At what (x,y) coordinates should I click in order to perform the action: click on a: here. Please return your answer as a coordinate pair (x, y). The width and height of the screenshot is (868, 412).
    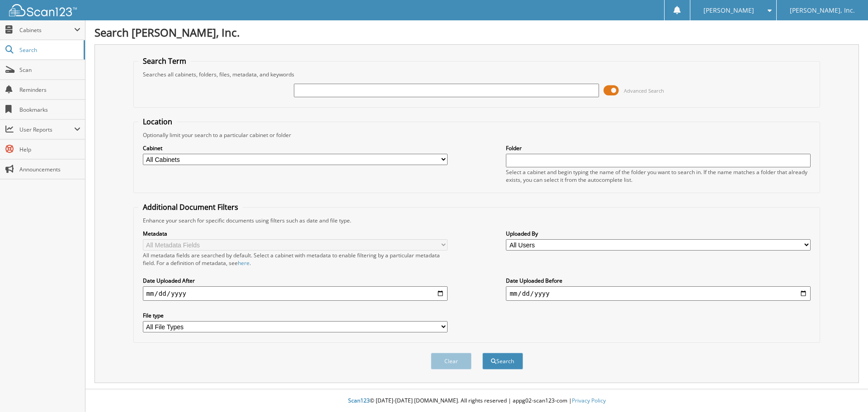
    Looking at the image, I should click on (243, 262).